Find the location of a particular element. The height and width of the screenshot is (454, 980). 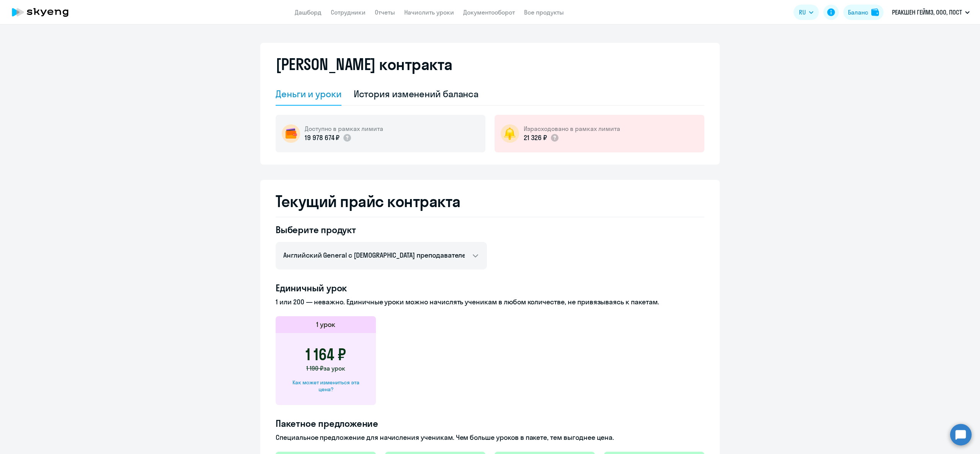

h4: Единичный урок is located at coordinates (490, 288).